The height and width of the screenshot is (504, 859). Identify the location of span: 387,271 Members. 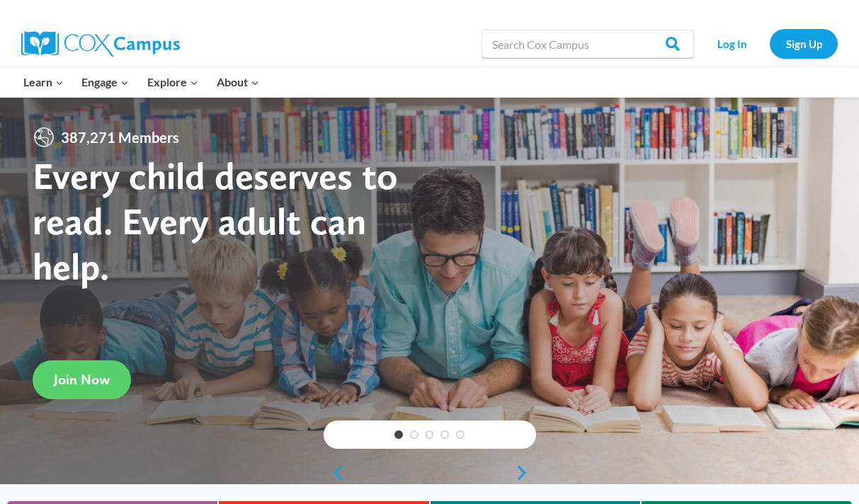
(120, 138).